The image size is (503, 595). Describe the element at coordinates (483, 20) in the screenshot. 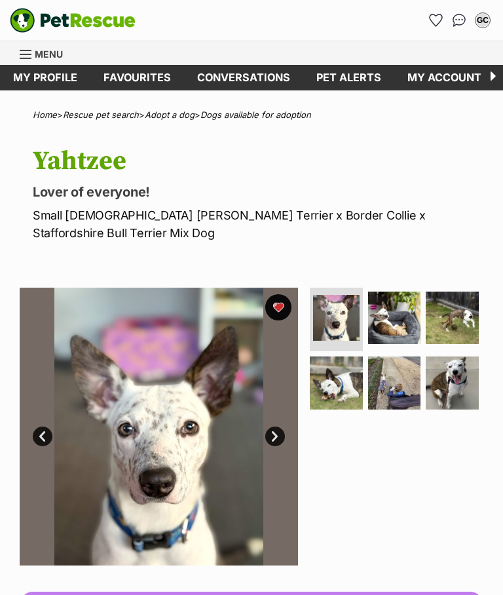

I see `div: GC` at that location.